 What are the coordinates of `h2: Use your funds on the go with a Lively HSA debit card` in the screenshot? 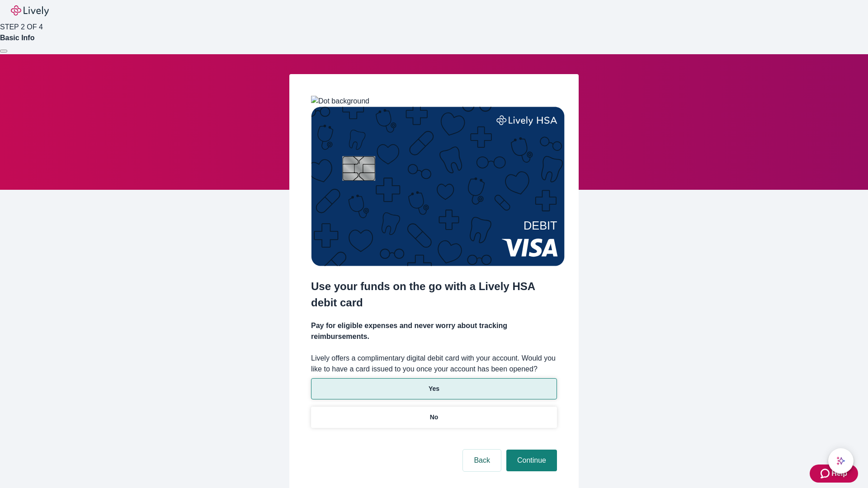 It's located at (434, 295).